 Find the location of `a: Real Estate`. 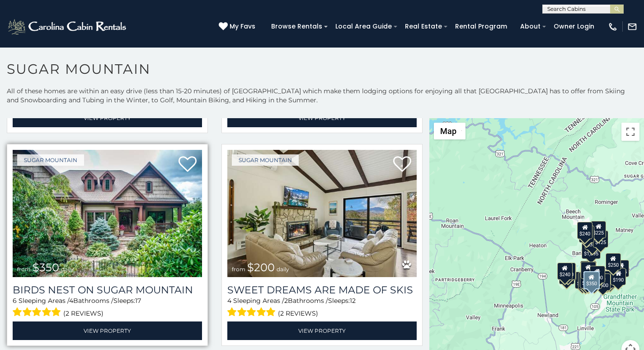

a: Real Estate is located at coordinates (424, 26).